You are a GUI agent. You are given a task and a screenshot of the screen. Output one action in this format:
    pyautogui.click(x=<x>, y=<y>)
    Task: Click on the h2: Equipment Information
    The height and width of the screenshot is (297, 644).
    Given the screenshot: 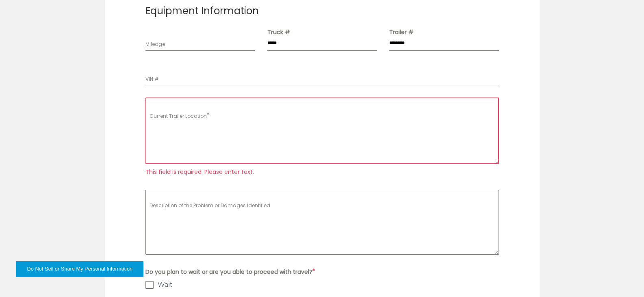 What is the action you would take?
    pyautogui.click(x=322, y=11)
    